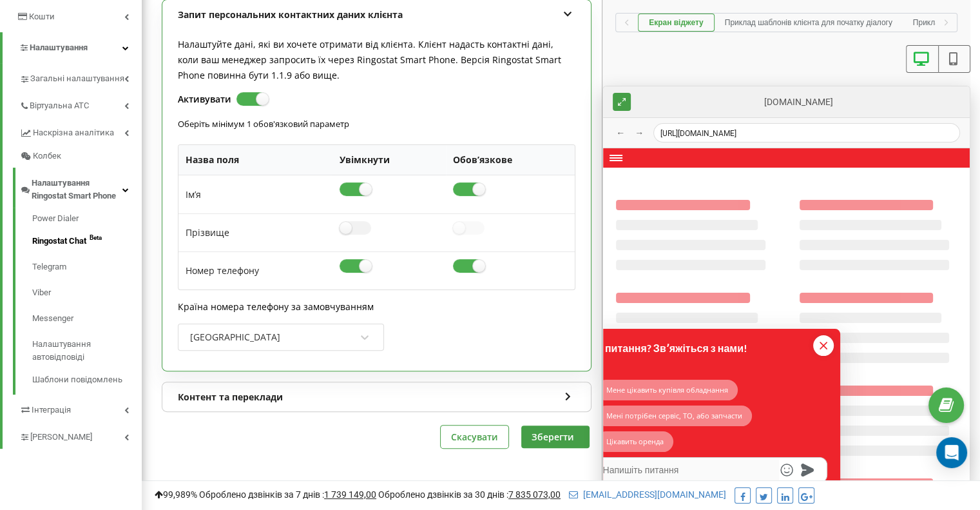 This screenshot has width=980, height=510. Describe the element at coordinates (74, 133) in the screenshot. I see `span: Наскрізна аналітика` at that location.